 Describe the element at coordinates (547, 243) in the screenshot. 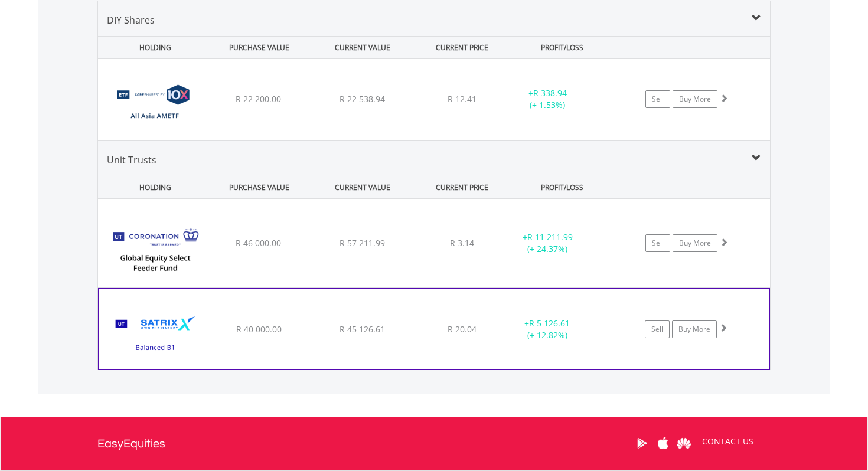

I see `div: + (+ 24.37%)` at that location.